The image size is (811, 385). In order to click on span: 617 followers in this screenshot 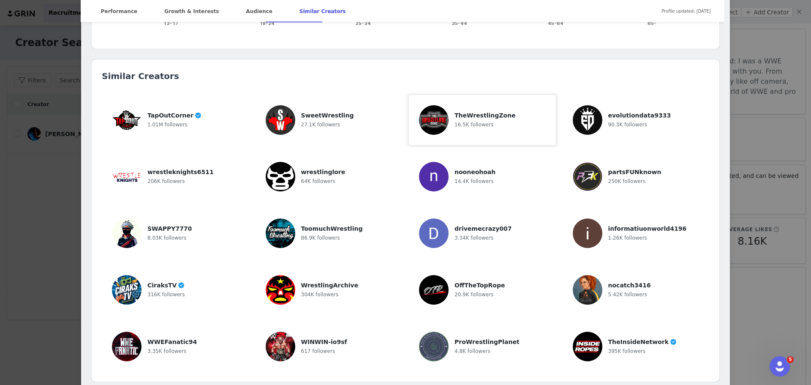, I will do `click(318, 351)`.